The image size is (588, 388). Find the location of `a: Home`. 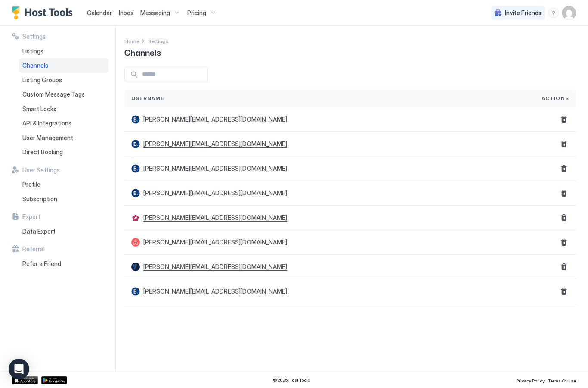

a: Home is located at coordinates (132, 40).